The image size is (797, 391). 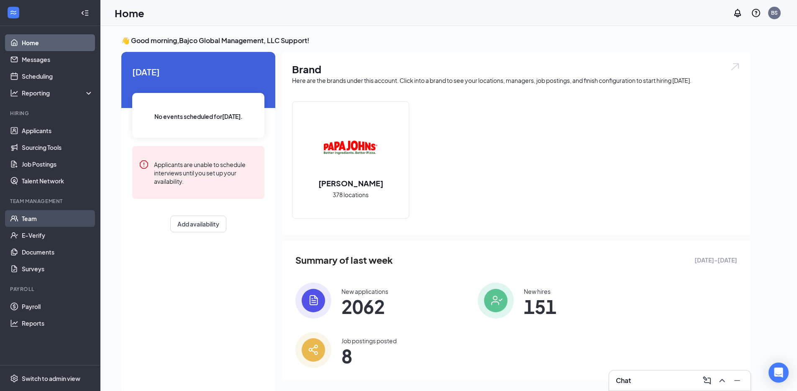 I want to click on svg: Analysis, so click(x=14, y=93).